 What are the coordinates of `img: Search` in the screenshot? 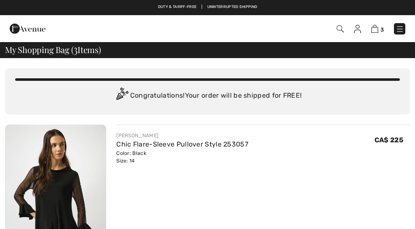 It's located at (340, 29).